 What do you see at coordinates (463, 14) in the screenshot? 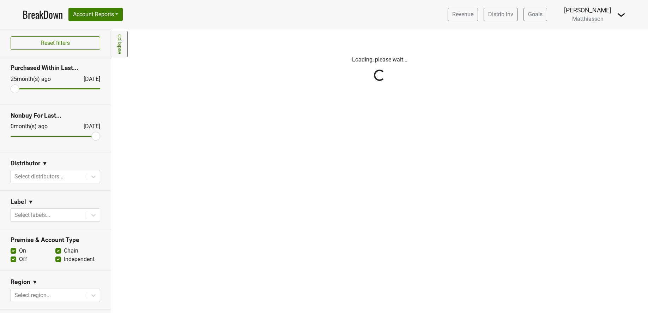
I see `a: Revenue` at bounding box center [463, 14].